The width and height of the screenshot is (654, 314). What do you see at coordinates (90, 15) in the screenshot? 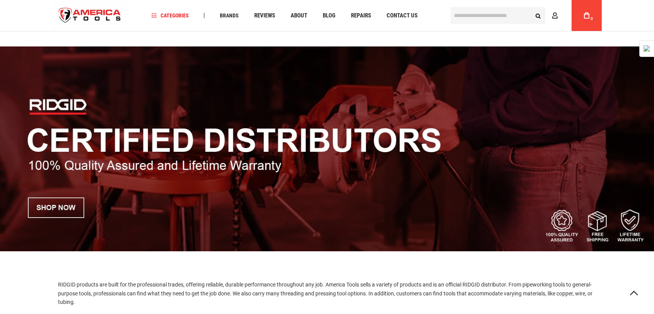
I see `a: store logo` at bounding box center [90, 15].